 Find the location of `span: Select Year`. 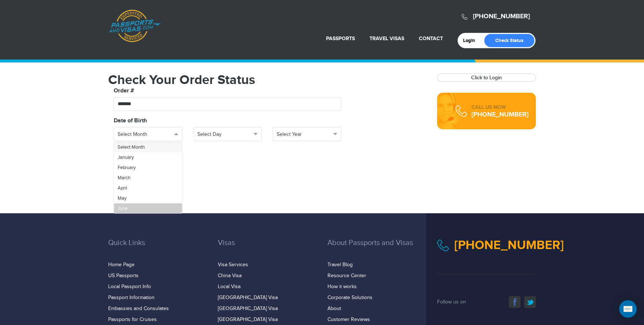

span: Select Year is located at coordinates (304, 135).